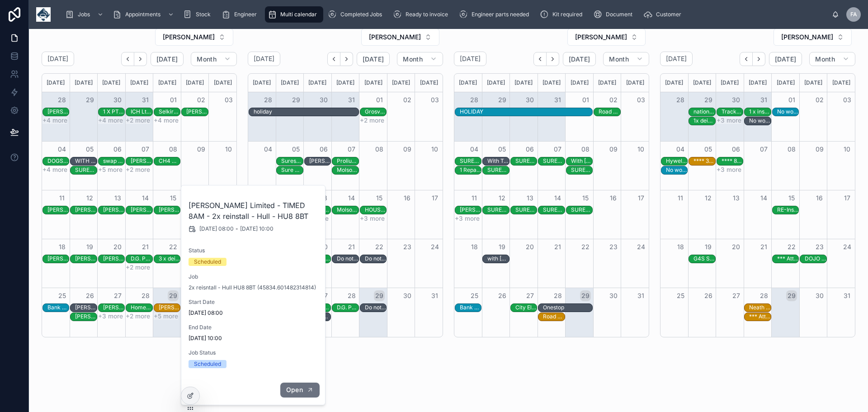 This screenshot has height=412, width=868. What do you see at coordinates (736, 149) in the screenshot?
I see `button: 06` at bounding box center [736, 149].